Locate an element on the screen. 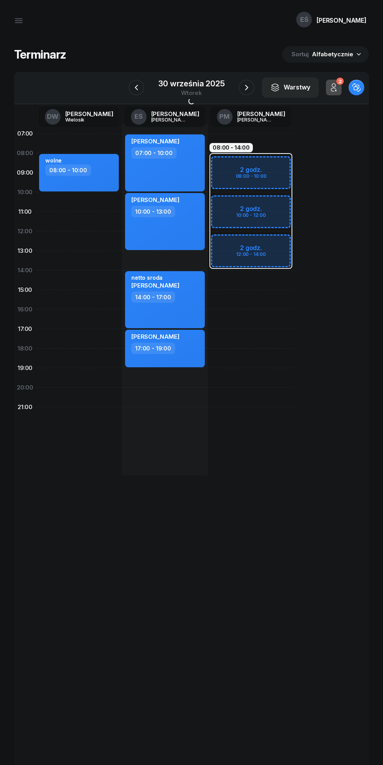 The width and height of the screenshot is (383, 765). div: 14:00 - 17:00 is located at coordinates (153, 297).